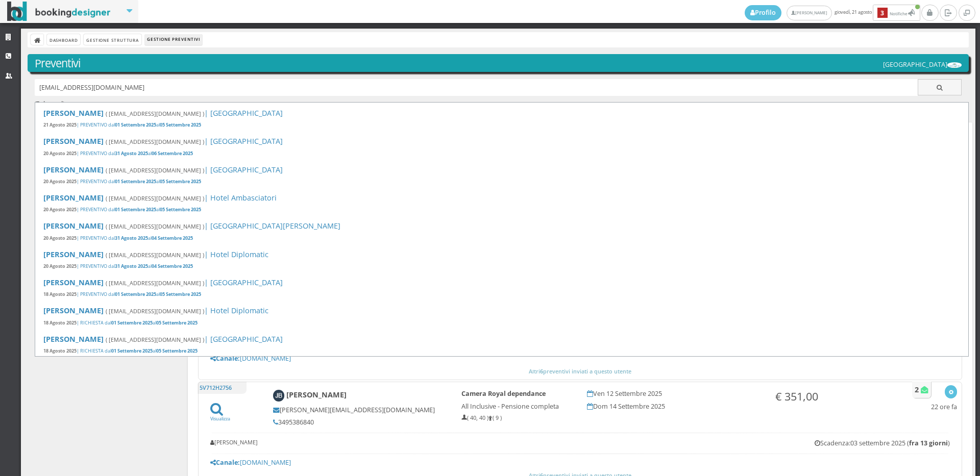 This screenshot has width=980, height=476. What do you see at coordinates (113, 39) in the screenshot?
I see `a: Gestione Struttura` at bounding box center [113, 39].